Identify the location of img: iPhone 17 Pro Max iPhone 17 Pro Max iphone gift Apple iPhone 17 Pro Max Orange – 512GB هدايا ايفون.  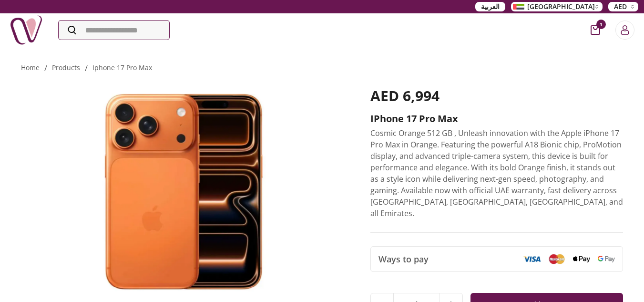
(182, 192).